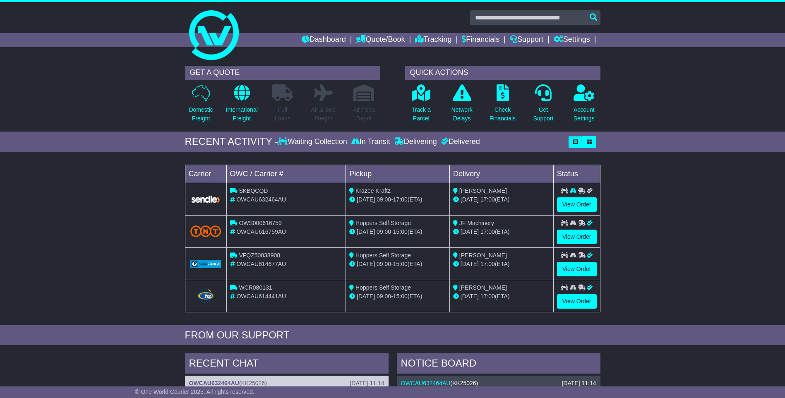 This screenshot has height=398, width=785. What do you see at coordinates (261, 232) in the screenshot?
I see `span: OWCAU616759AU` at bounding box center [261, 232].